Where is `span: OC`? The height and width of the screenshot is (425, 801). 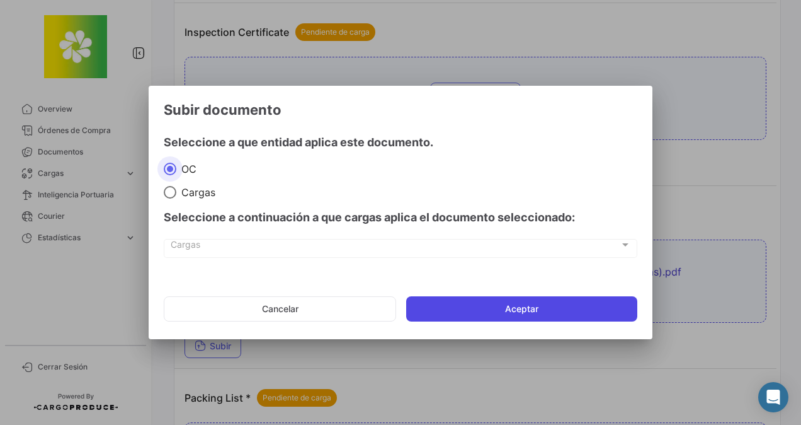
span: OC is located at coordinates (186, 169).